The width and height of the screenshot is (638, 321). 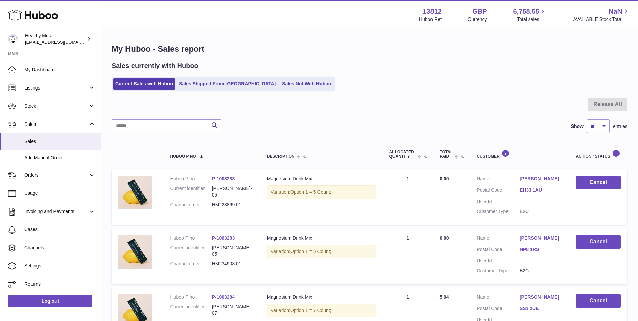 I want to click on h2: Sales currently with Huboo, so click(x=155, y=66).